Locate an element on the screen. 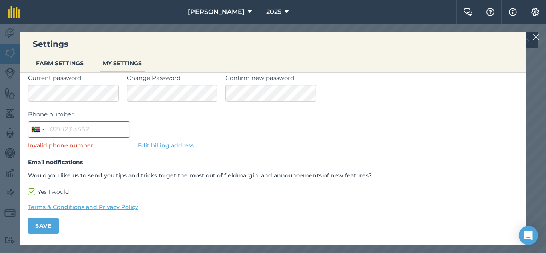  button: FARM SETTINGS is located at coordinates (60, 63).